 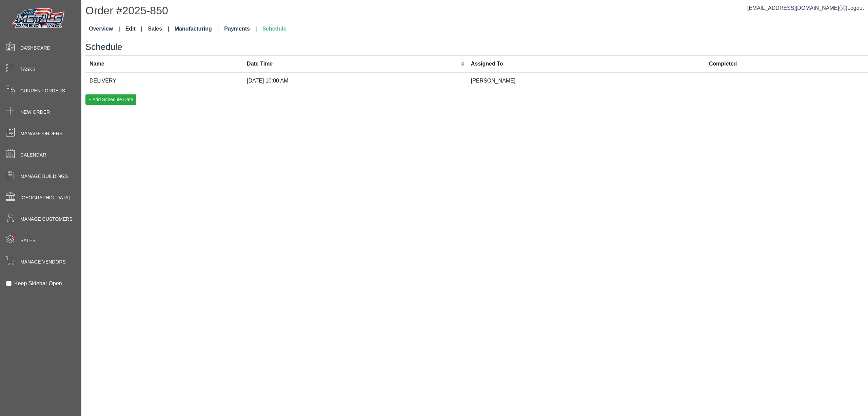 What do you see at coordinates (46, 219) in the screenshot?
I see `span: Manage Customers` at bounding box center [46, 219].